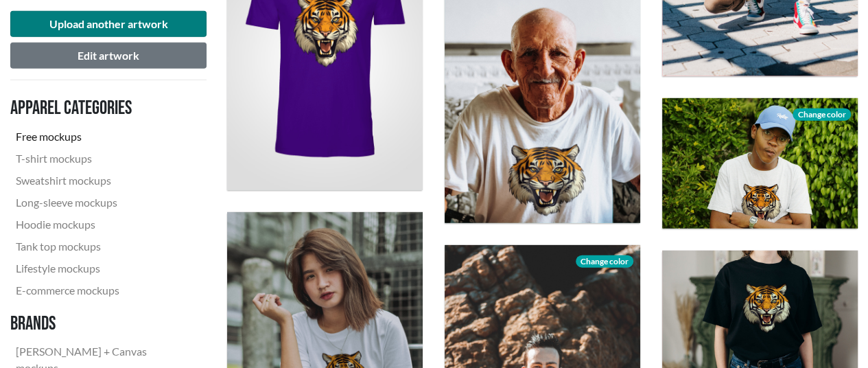 The height and width of the screenshot is (368, 868). I want to click on h3: Brands, so click(103, 324).